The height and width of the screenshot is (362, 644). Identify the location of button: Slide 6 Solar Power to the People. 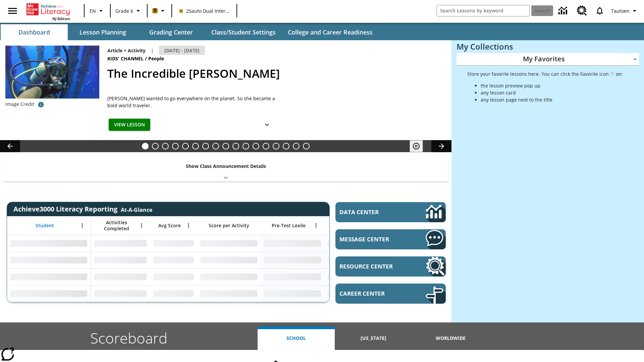
(196, 146).